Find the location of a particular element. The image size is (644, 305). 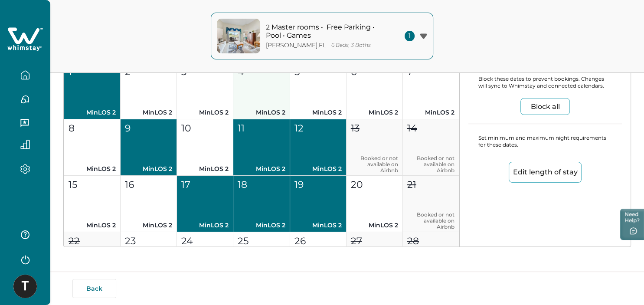

button: 19MinLOS 2 is located at coordinates (318, 204).